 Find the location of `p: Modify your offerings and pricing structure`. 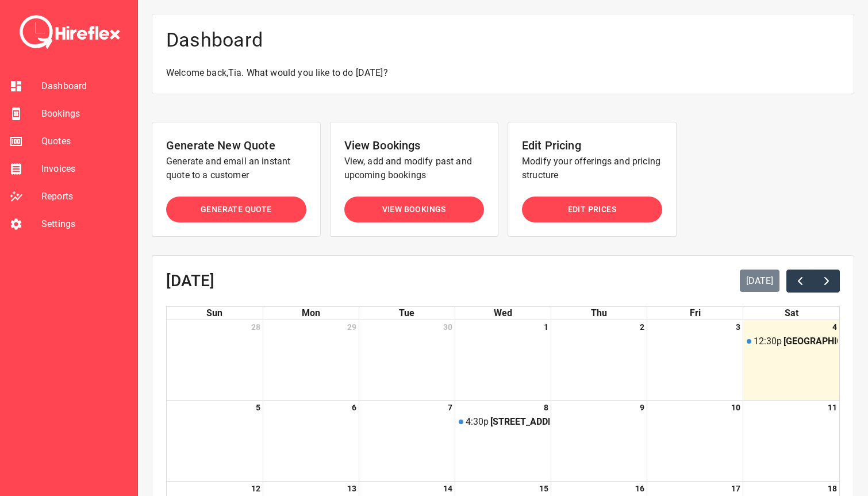

p: Modify your offerings and pricing structure is located at coordinates (592, 168).